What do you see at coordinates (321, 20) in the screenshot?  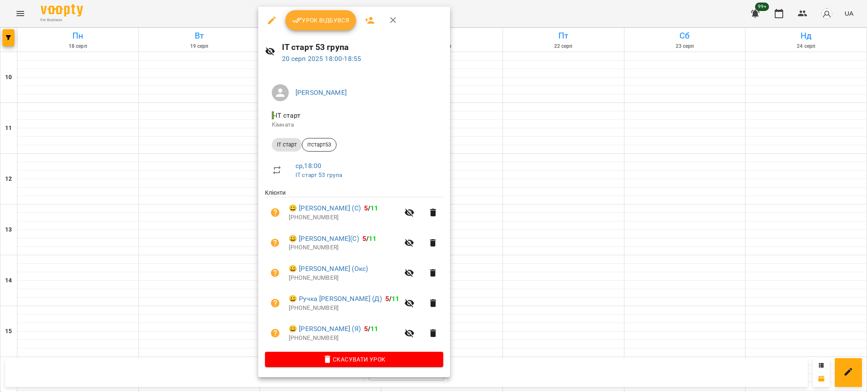 I see `button: Урок відбувся` at bounding box center [321, 20].